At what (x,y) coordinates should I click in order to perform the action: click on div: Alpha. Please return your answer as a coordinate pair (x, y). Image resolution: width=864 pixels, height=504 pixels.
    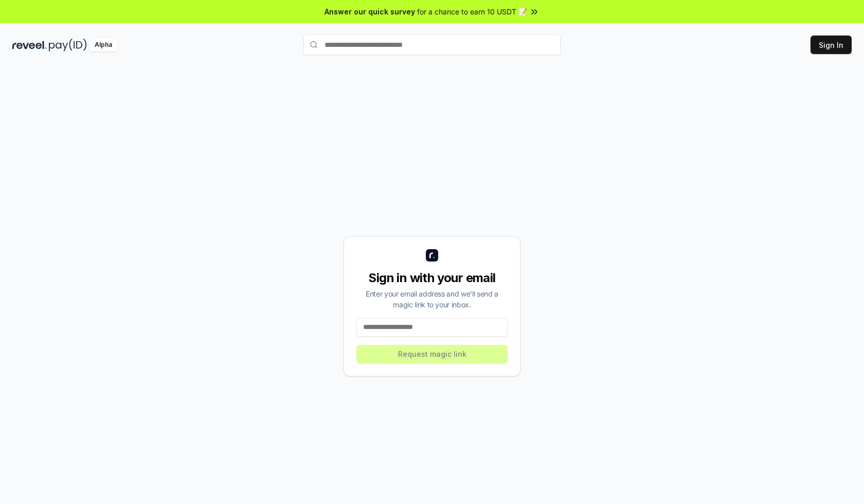
    Looking at the image, I should click on (103, 45).